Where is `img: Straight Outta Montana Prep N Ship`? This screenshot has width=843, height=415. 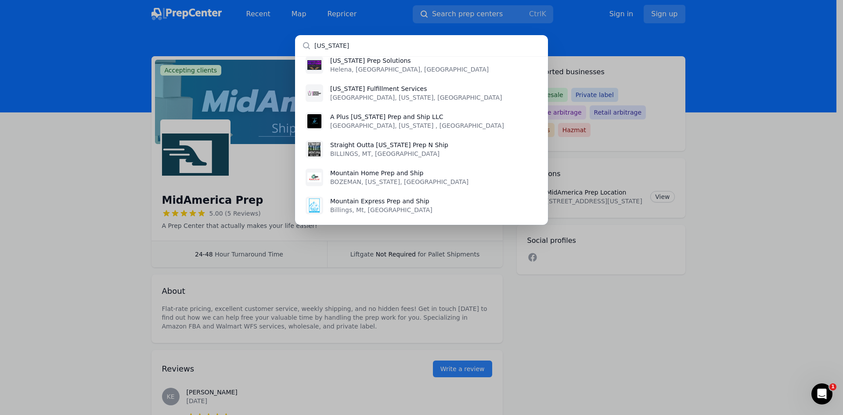
img: Straight Outta Montana Prep N Ship is located at coordinates (314, 149).